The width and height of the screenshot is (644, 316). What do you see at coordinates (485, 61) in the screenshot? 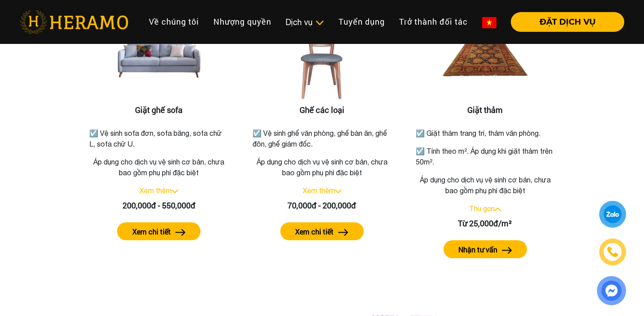
I see `img: Giặt thảm` at bounding box center [485, 61].